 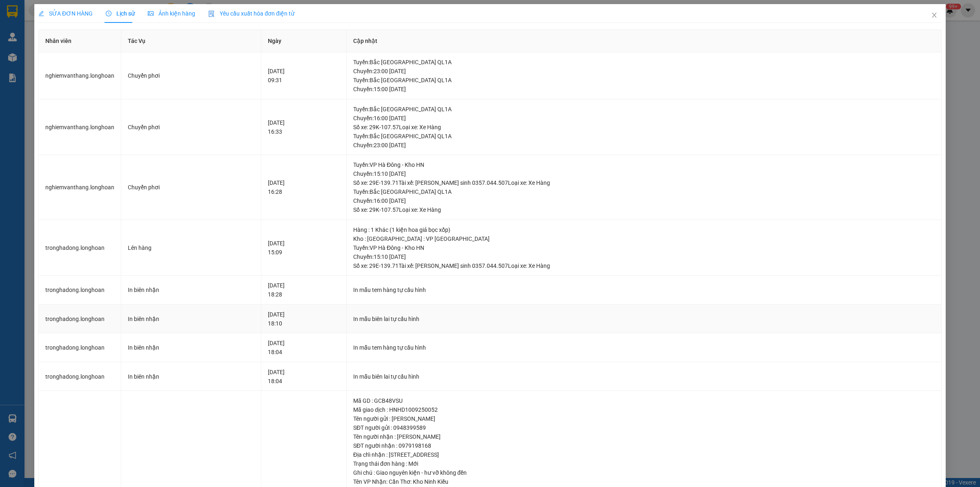 What do you see at coordinates (171, 13) in the screenshot?
I see `span: Ảnh kiện hàng` at bounding box center [171, 13].